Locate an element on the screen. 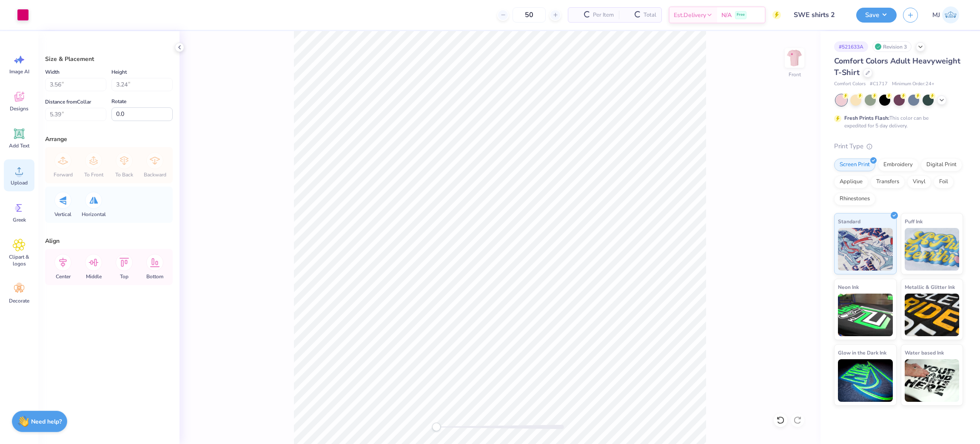 This screenshot has height=444, width=980. span: Center is located at coordinates (63, 276).